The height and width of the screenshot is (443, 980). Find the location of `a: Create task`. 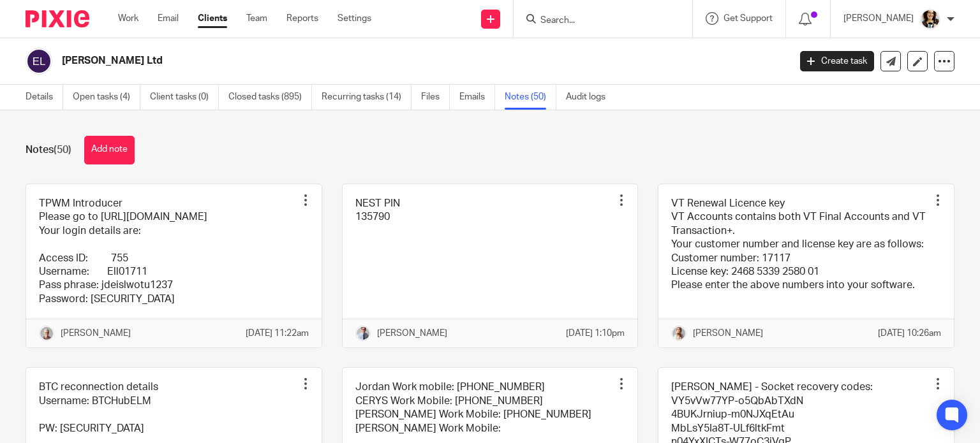

a: Create task is located at coordinates (837, 61).